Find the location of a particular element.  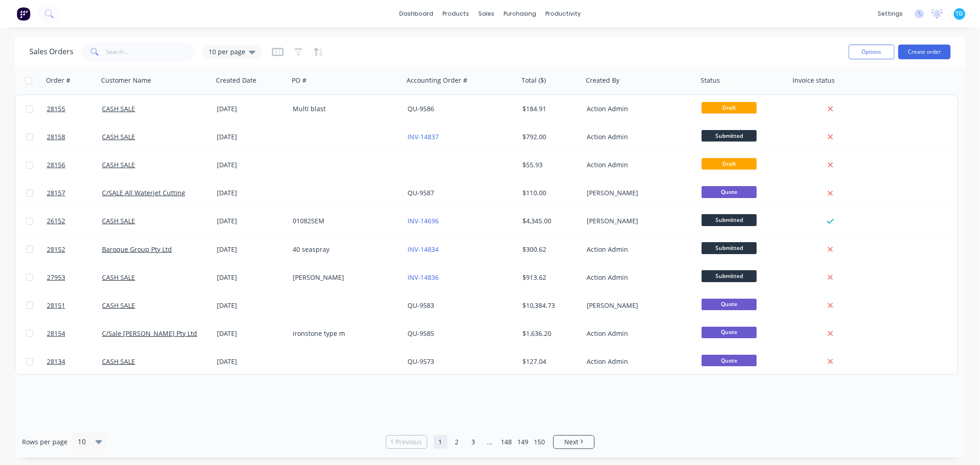

a: 28155 is located at coordinates (75, 109).